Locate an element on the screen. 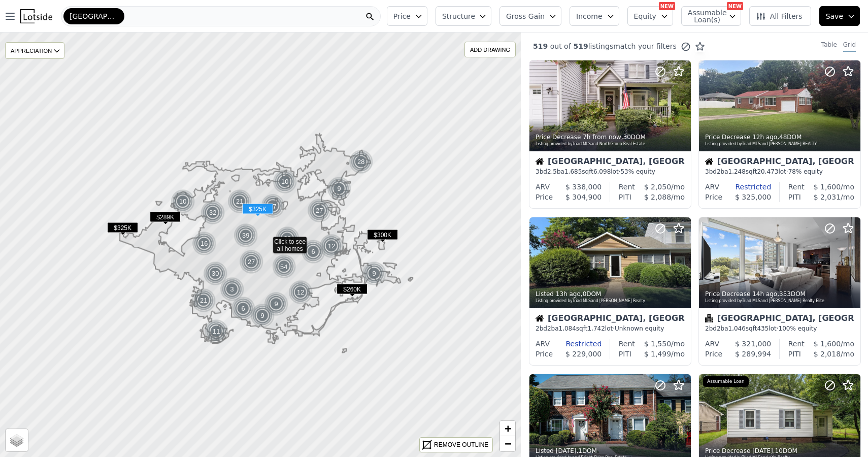  a: Layers is located at coordinates (17, 440).